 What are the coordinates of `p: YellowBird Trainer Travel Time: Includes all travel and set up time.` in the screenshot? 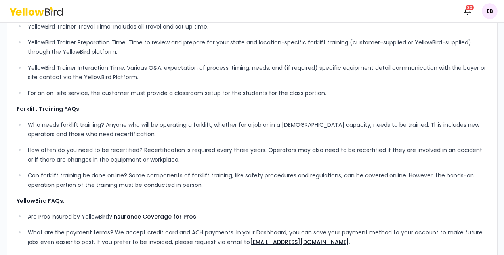 It's located at (258, 27).